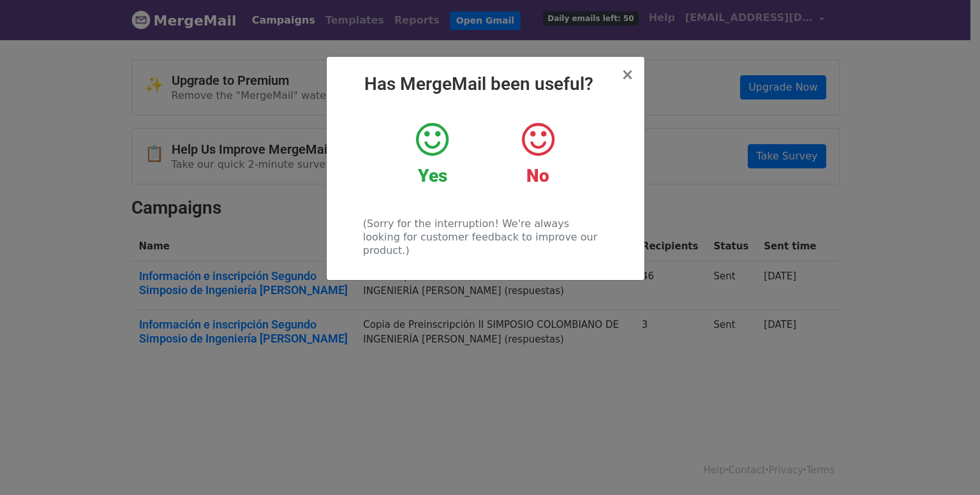 The image size is (980, 495). I want to click on strong: No, so click(538, 175).